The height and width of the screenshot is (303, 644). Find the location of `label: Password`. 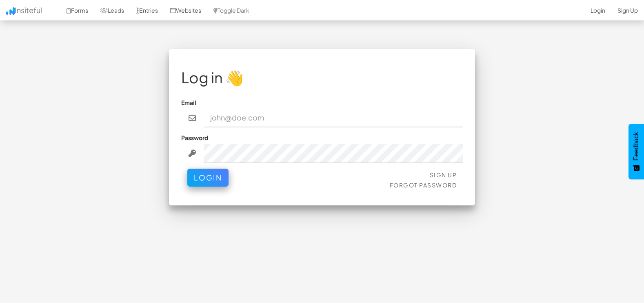

label: Password is located at coordinates (195, 138).